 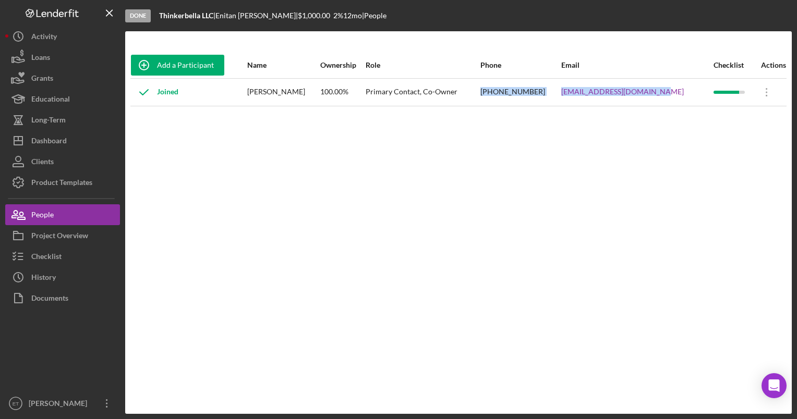 What do you see at coordinates (42, 79) in the screenshot?
I see `div: Grants` at bounding box center [42, 79].